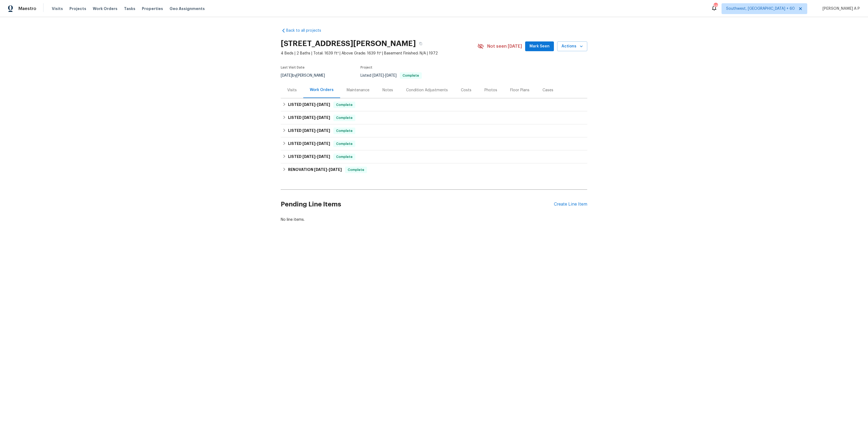  Describe the element at coordinates (366, 67) in the screenshot. I see `span: Project` at that location.